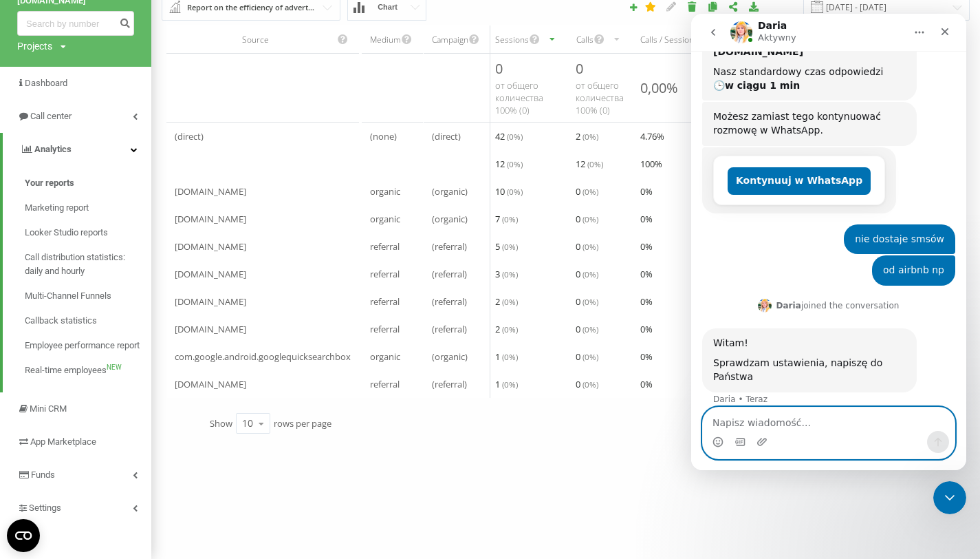 The image size is (980, 559). Describe the element at coordinates (733, 7) in the screenshot. I see `i: Share report settings` at that location.